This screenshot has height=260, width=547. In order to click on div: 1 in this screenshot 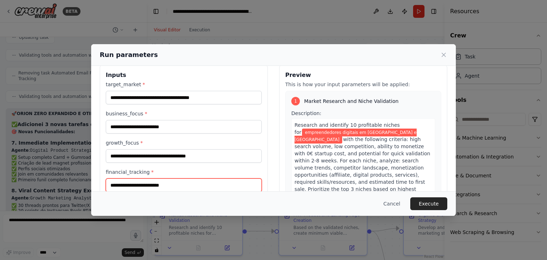, I will do `click(295, 101)`.